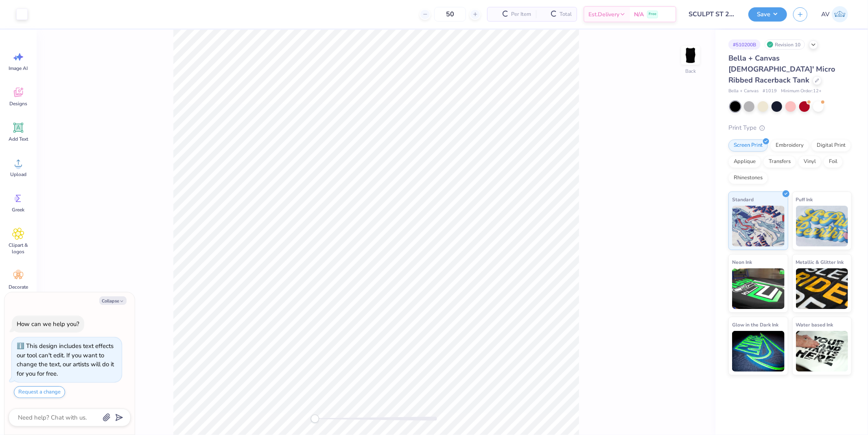 Image resolution: width=868 pixels, height=435 pixels. Describe the element at coordinates (566, 14) in the screenshot. I see `span: Total` at that location.